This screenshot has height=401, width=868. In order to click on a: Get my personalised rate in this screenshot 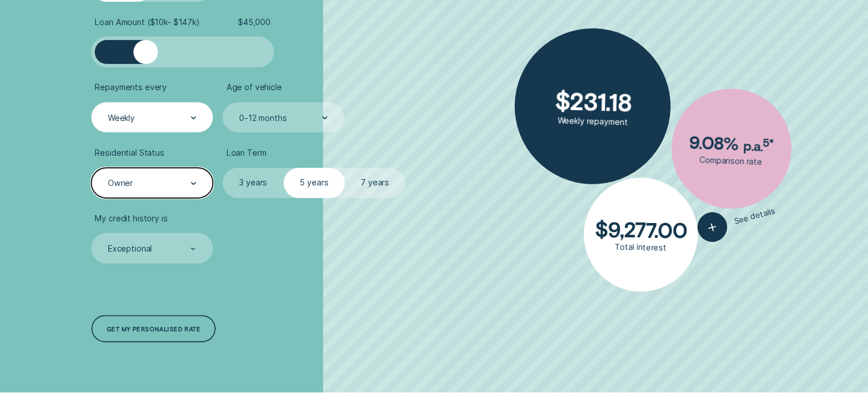, I will do `click(154, 328)`.